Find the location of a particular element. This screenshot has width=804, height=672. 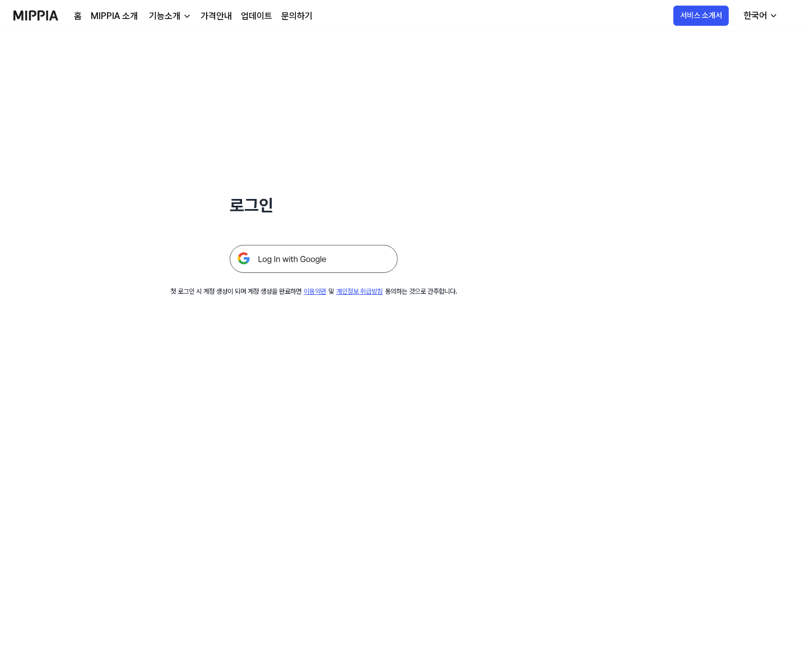

button: 한국어 is located at coordinates (760, 16).